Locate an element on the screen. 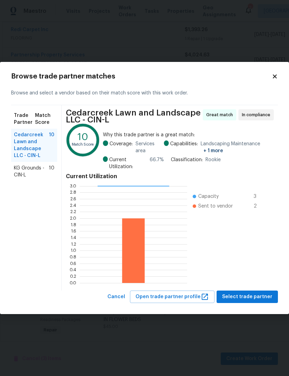 The width and height of the screenshot is (289, 376). span: Why this trade partner is a great match: is located at coordinates (188, 135).